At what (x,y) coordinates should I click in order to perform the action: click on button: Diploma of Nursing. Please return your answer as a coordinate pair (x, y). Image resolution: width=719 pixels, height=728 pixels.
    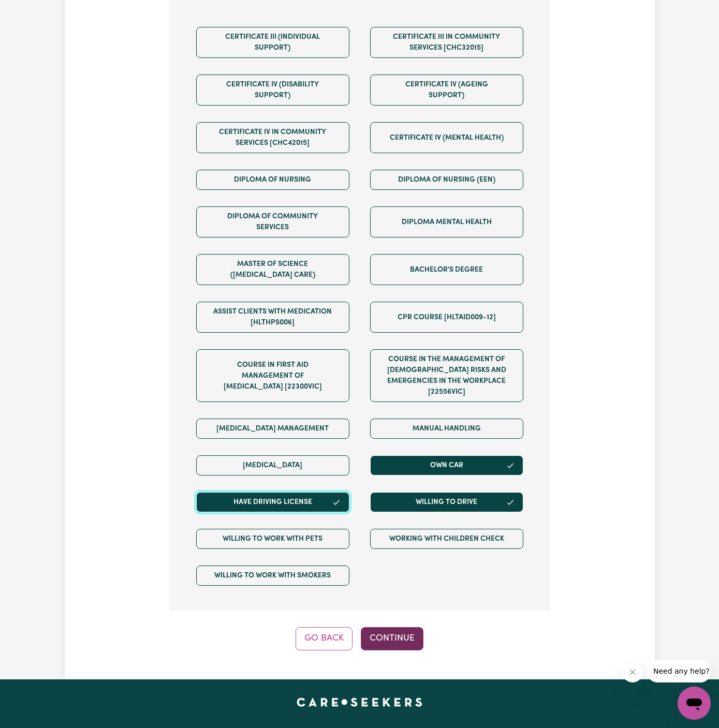
    Looking at the image, I should click on (273, 180).